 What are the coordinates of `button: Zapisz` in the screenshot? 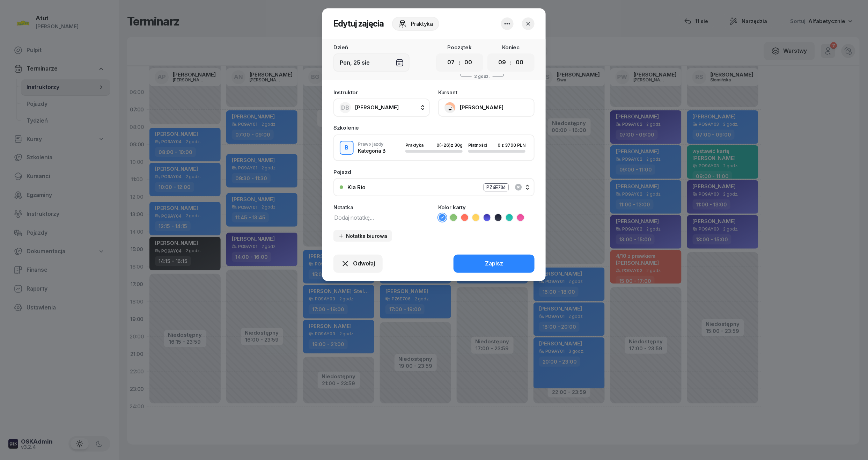 It's located at (494, 264).